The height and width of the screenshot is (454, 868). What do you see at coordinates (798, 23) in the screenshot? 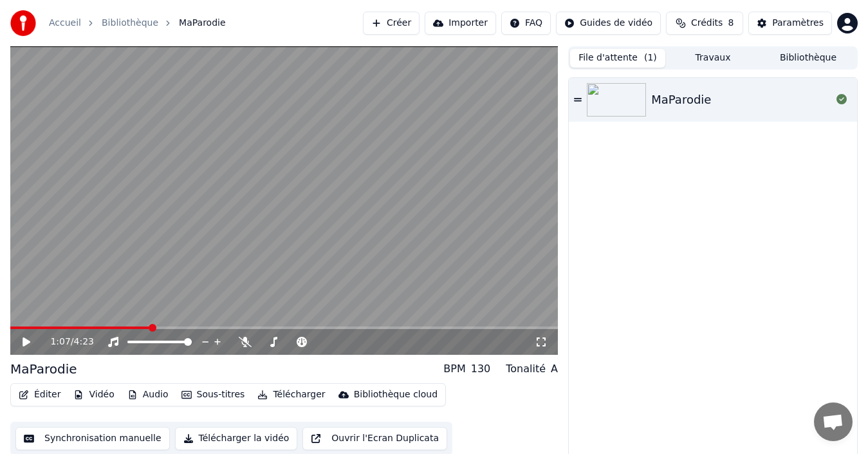
I see `div: Paramètres` at bounding box center [798, 23].